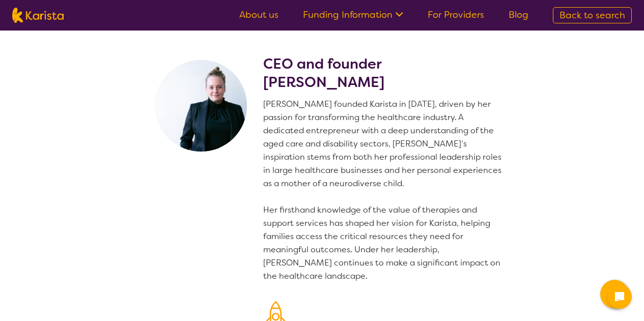 The width and height of the screenshot is (644, 321). I want to click on a: Funding Information, so click(353, 15).